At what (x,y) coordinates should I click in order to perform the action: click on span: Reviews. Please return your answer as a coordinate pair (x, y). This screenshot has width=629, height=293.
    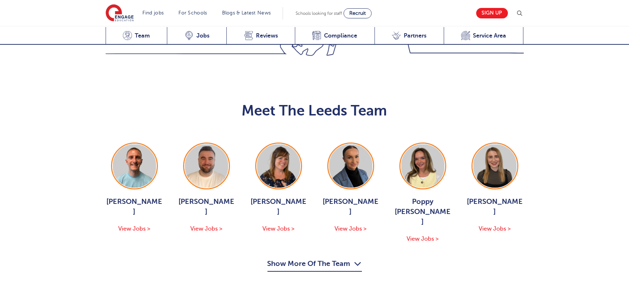
    Looking at the image, I should click on (267, 36).